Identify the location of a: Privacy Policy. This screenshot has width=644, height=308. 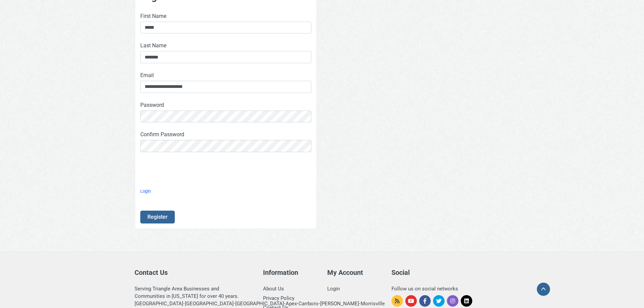
(279, 298).